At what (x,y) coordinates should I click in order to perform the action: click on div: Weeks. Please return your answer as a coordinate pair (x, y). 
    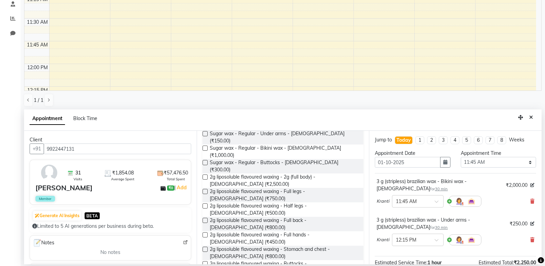
    Looking at the image, I should click on (516, 139).